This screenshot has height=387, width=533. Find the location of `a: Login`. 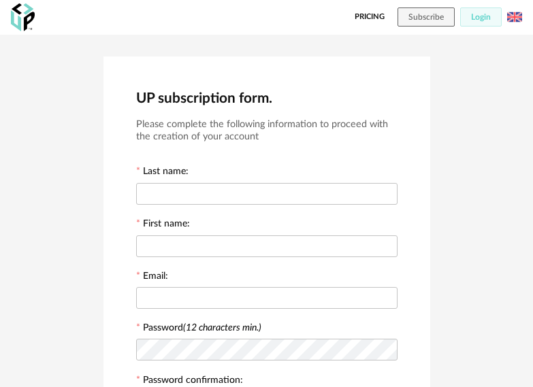

a: Login is located at coordinates (480, 17).